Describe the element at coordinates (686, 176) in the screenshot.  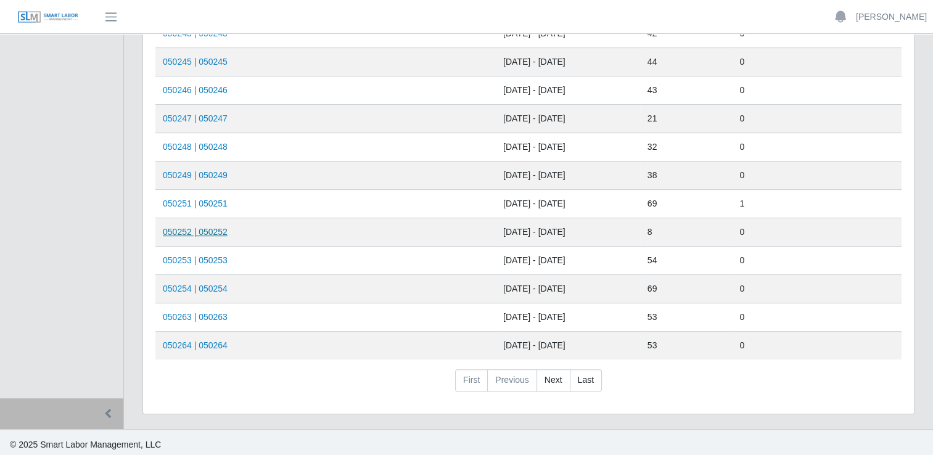
I see `td: 38` at that location.